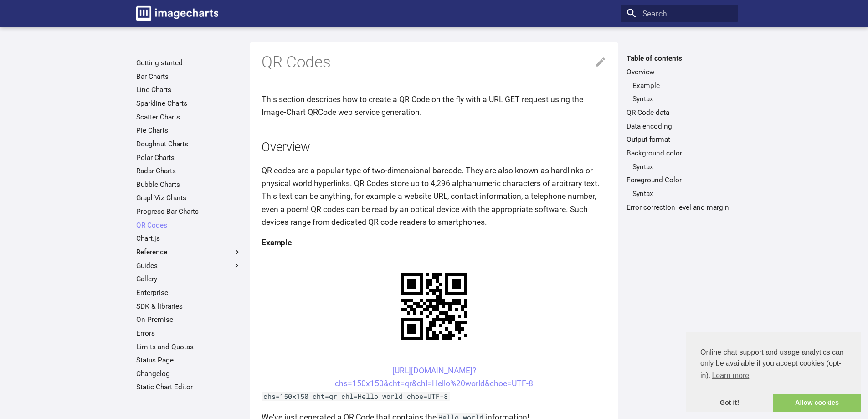  What do you see at coordinates (679, 180) in the screenshot?
I see `a: Foreground Color` at bounding box center [679, 180].